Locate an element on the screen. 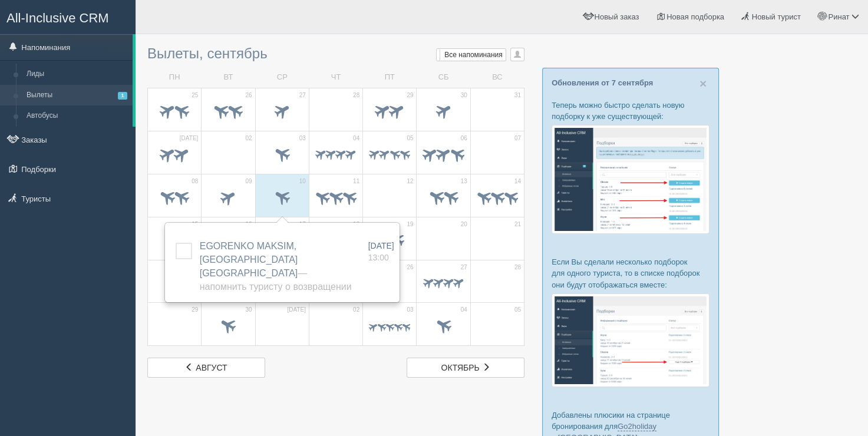 This screenshot has width=868, height=436. span: 20 is located at coordinates (464, 224).